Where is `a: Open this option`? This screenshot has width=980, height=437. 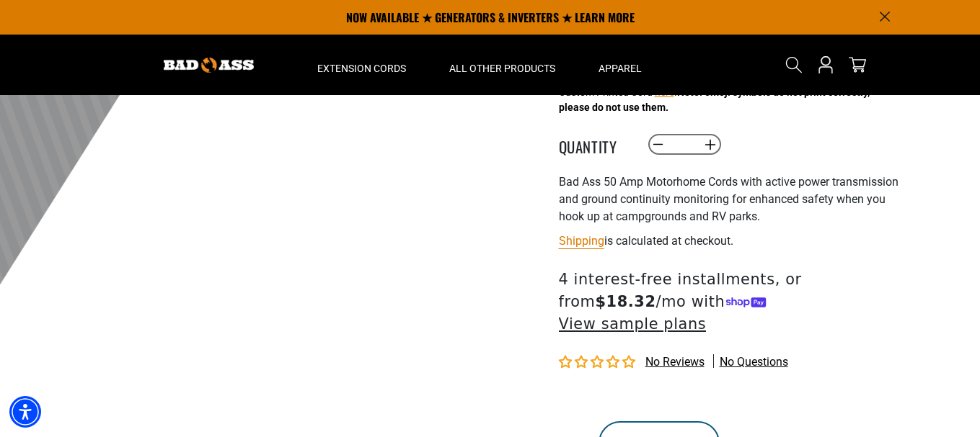
a: Open this option is located at coordinates (826, 65).